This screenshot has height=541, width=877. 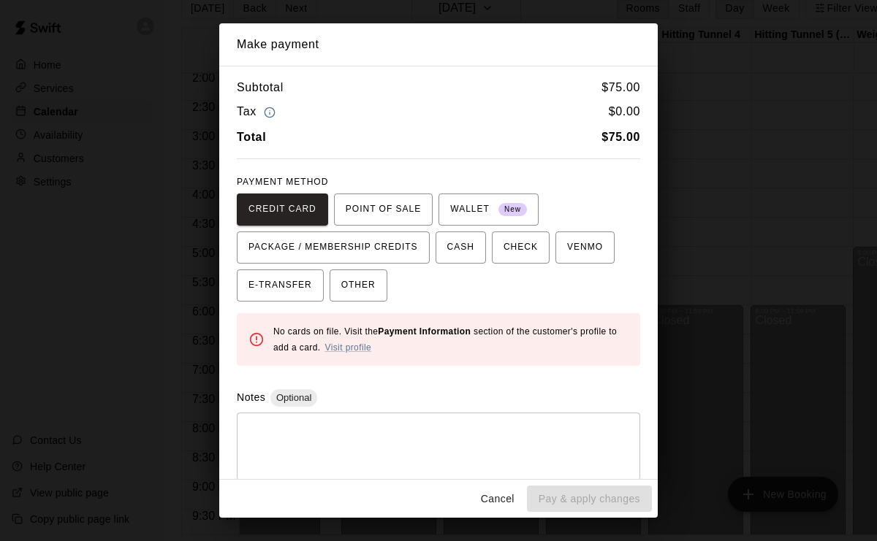 What do you see at coordinates (488, 210) in the screenshot?
I see `span: WALLET` at bounding box center [488, 210].